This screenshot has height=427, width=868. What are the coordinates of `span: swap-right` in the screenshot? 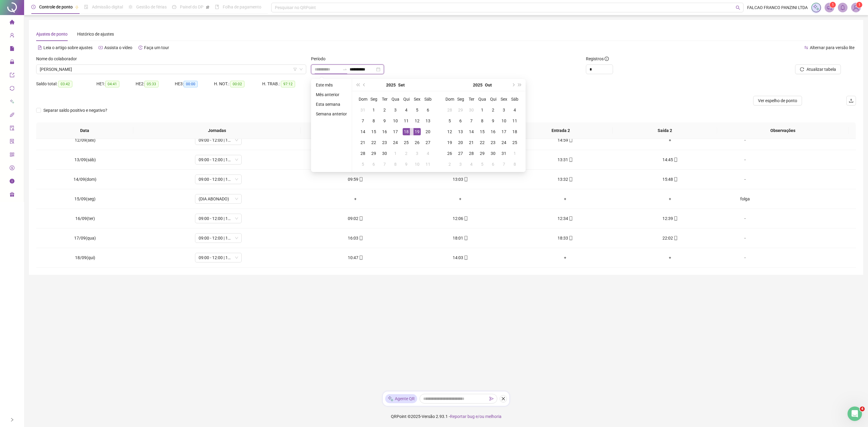 It's located at (345, 70).